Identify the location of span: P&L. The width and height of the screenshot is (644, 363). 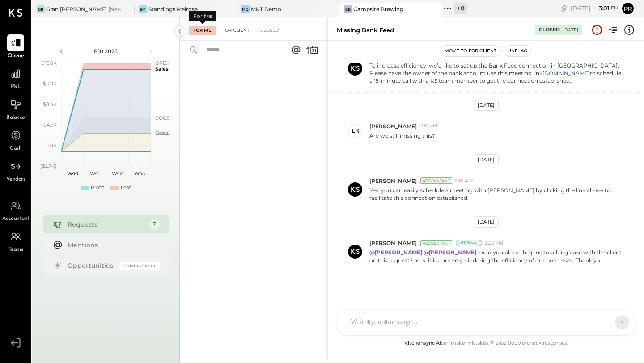
(16, 87).